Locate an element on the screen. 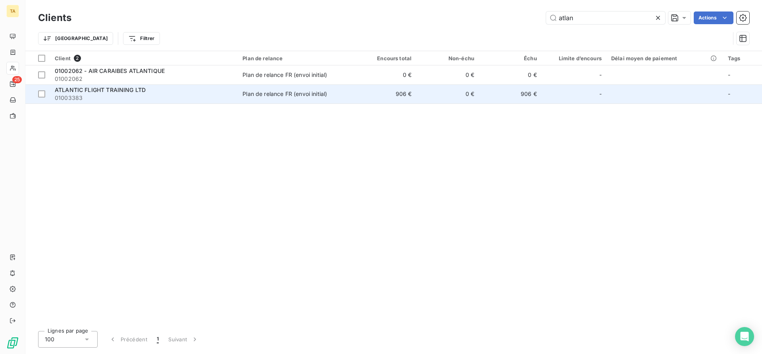 The image size is (762, 354). span: ATLANTIC FLIGHT TRAINING LTD is located at coordinates (100, 90).